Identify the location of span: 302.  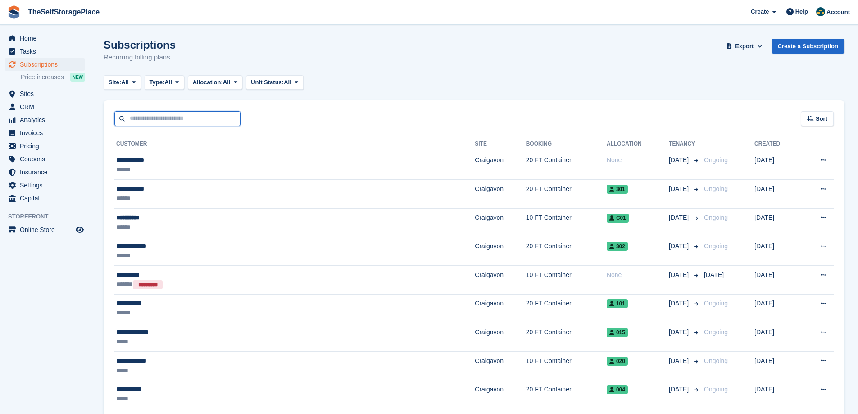
(617, 246).